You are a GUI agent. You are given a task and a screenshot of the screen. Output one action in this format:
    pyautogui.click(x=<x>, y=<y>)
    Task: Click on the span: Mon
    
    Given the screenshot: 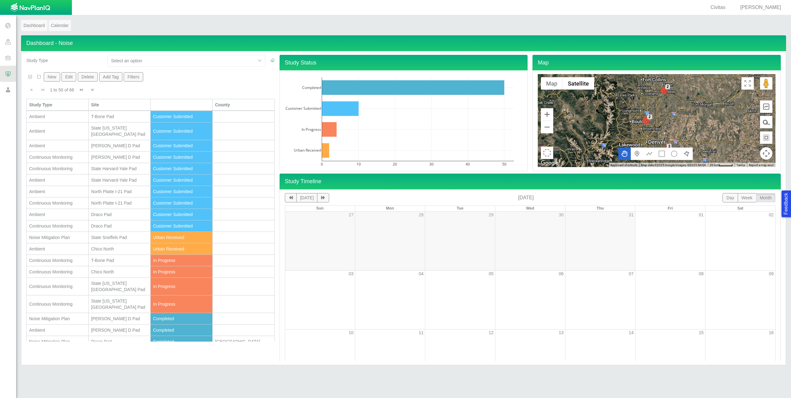 What is the action you would take?
    pyautogui.click(x=390, y=208)
    